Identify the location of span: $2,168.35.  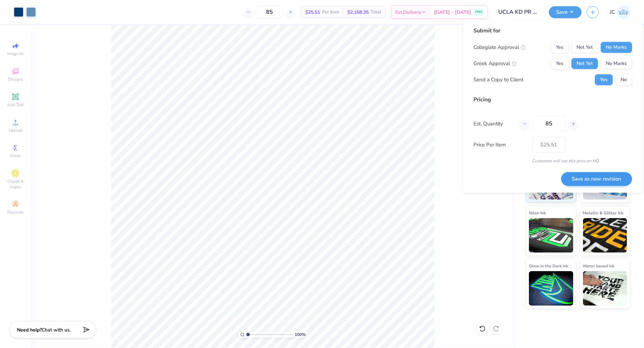
(359, 12).